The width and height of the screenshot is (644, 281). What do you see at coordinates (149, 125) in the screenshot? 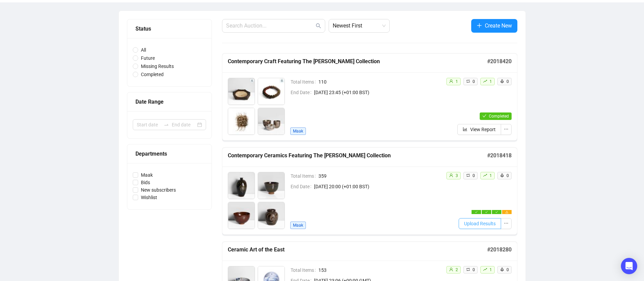
I see `input: Start date` at bounding box center [149, 125].